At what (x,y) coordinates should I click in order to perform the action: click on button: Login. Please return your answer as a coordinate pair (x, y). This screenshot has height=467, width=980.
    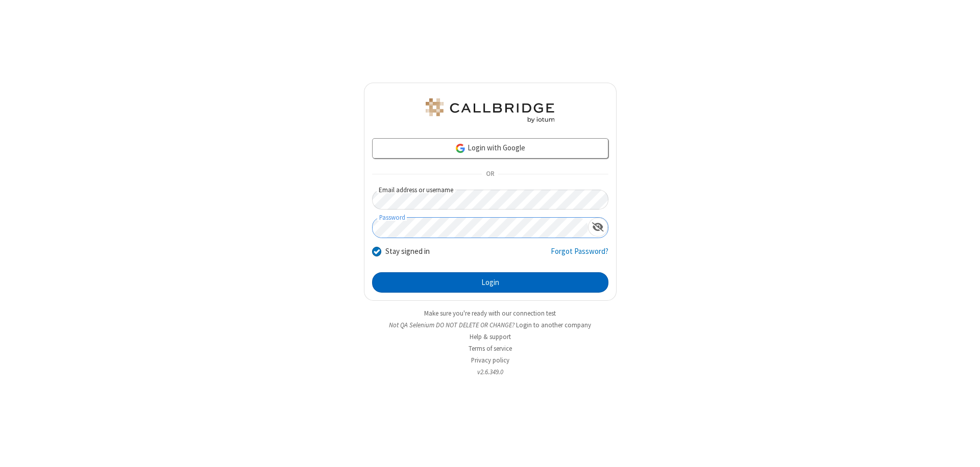
    Looking at the image, I should click on (490, 283).